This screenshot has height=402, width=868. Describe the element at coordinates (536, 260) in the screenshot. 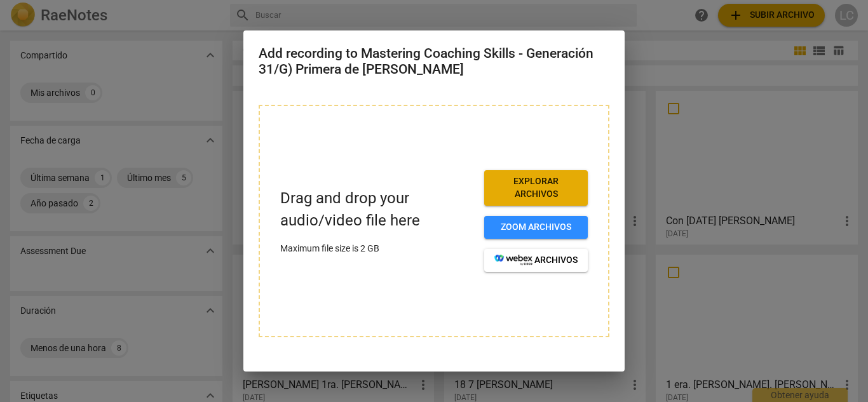

I see `span: archivos` at that location.